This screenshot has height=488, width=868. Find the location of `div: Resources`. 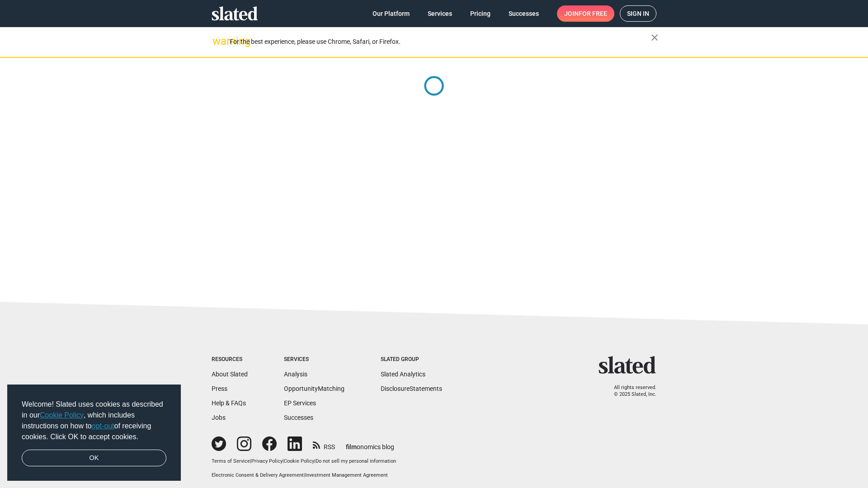

div: Resources is located at coordinates (230, 359).